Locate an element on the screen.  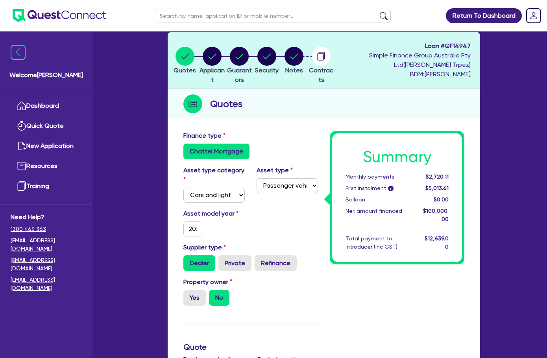
span: Applicant is located at coordinates (212, 75).